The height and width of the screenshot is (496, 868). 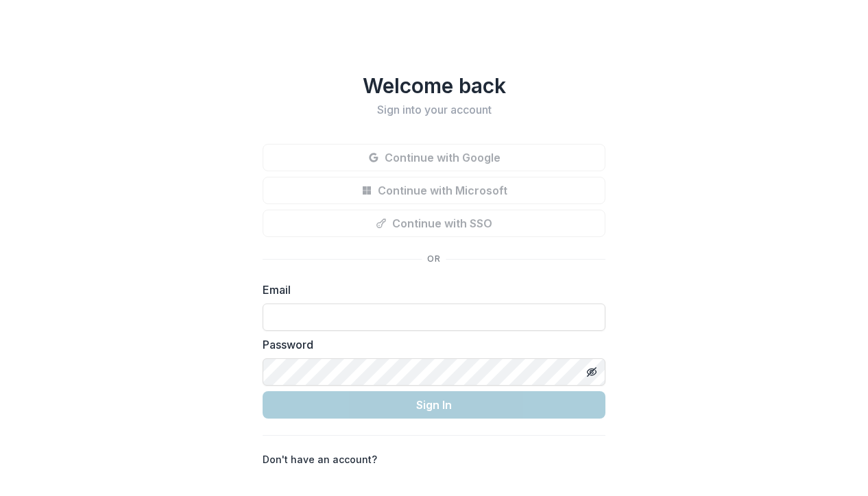 What do you see at coordinates (592, 372) in the screenshot?
I see `button: Toggle password visibility` at bounding box center [592, 372].